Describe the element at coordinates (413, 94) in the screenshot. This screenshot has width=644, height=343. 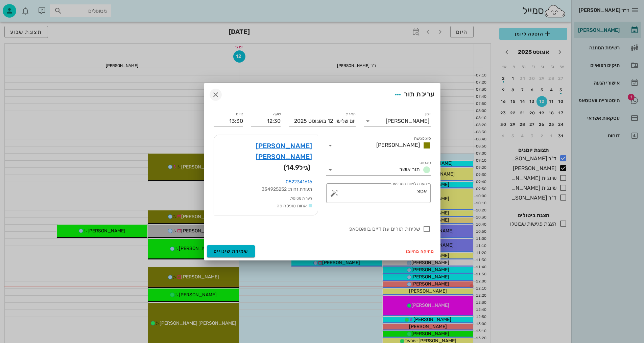
I see `div: עריכת תור` at that location.